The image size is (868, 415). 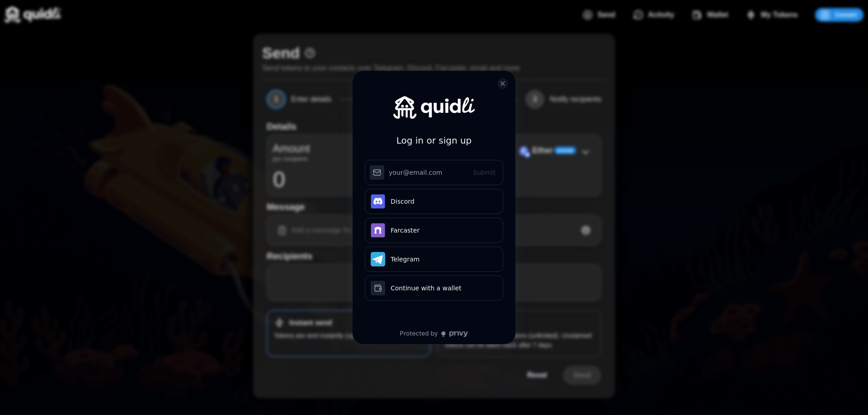 I want to click on div: Continue with a wallet, so click(x=444, y=288).